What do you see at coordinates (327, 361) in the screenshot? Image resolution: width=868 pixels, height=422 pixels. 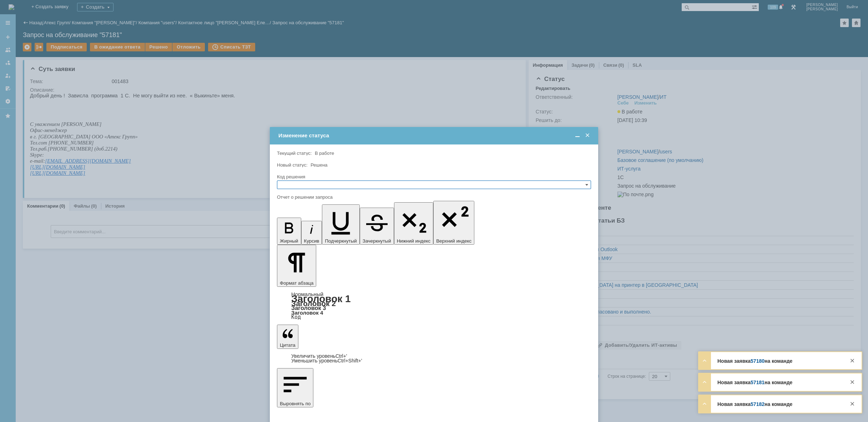 I see `a: Decrease` at bounding box center [327, 361].